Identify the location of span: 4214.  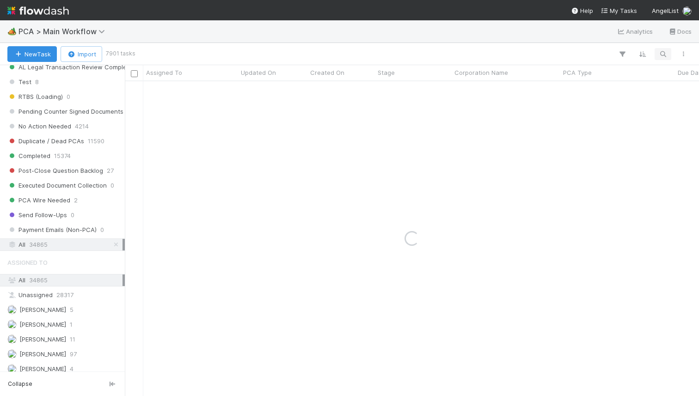
(82, 126).